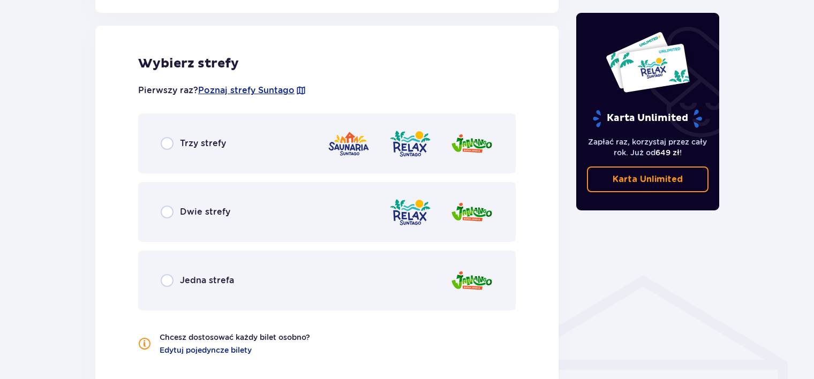 This screenshot has width=814, height=379. Describe the element at coordinates (235, 338) in the screenshot. I see `p: Chcesz dostosować każdy bilet osobno?` at that location.